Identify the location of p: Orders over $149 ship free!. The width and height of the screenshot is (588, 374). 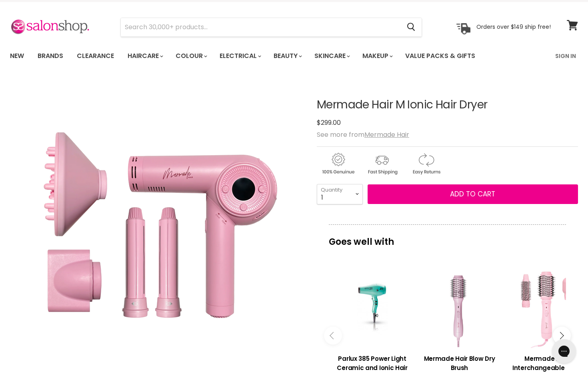
(513, 27).